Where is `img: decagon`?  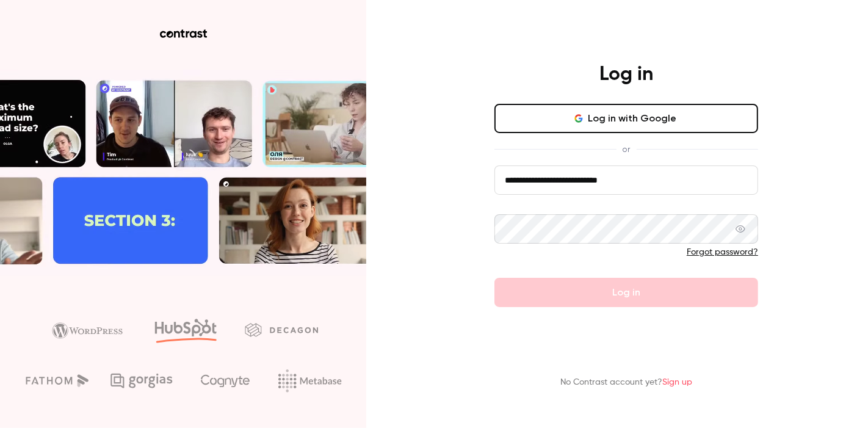
img: decagon is located at coordinates (281, 330).